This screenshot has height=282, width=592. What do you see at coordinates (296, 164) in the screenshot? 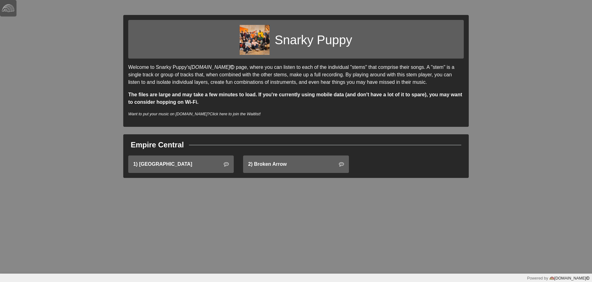
I see `a: 2) Broken Arrow` at bounding box center [296, 164].